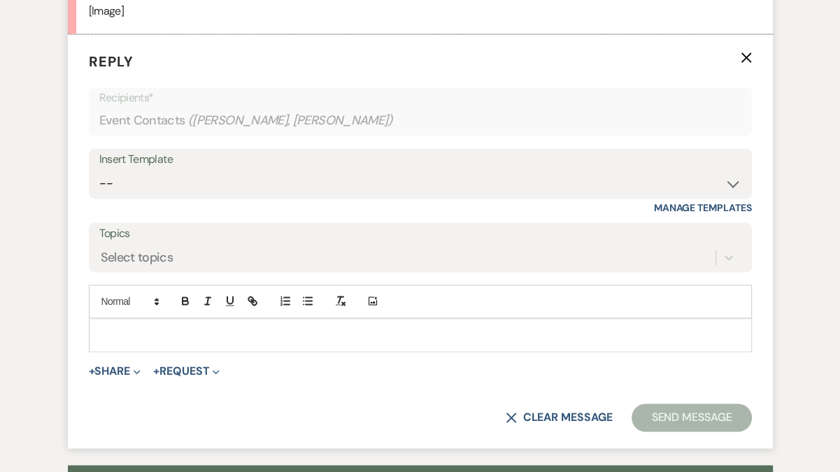  I want to click on button: Send Message, so click(691, 417).